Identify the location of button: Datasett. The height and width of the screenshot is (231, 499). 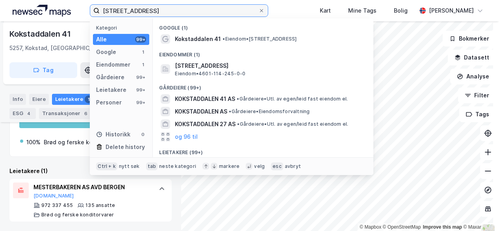
(471, 57).